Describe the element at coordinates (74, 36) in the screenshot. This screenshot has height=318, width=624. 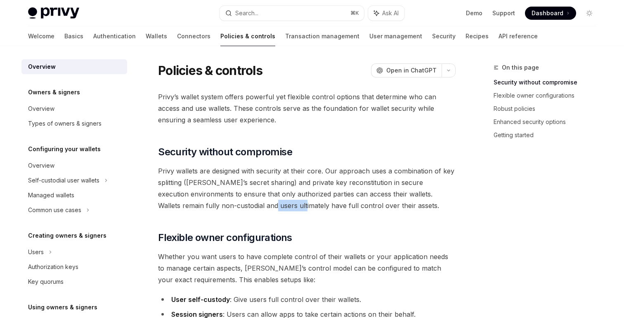
I see `a: Basics` at that location.